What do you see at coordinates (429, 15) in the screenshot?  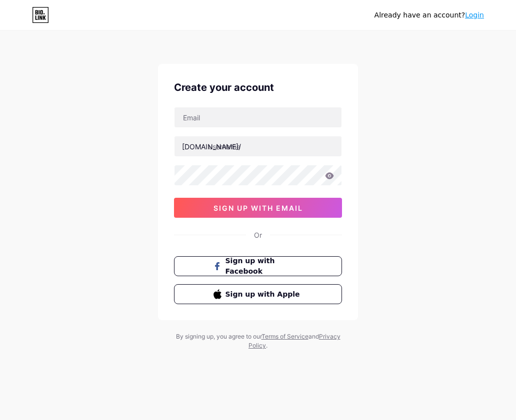 I see `div: Already have an account?` at bounding box center [429, 15].